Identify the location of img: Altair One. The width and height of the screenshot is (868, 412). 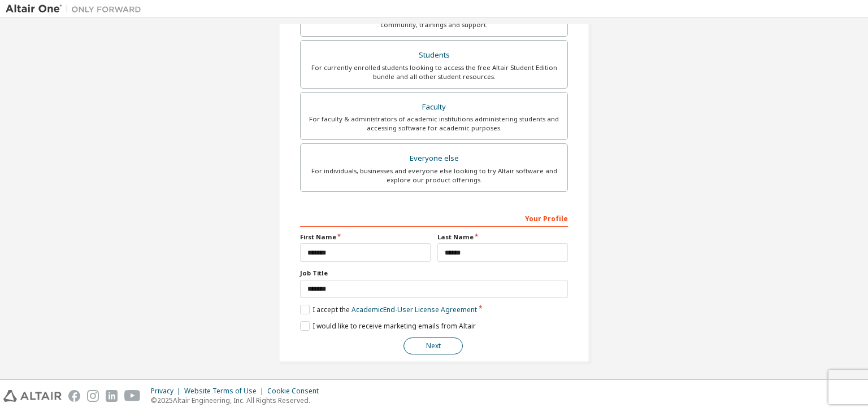
(76, 9).